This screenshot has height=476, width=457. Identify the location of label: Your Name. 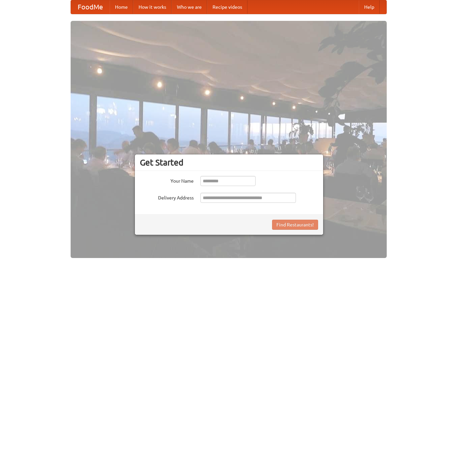
(167, 180).